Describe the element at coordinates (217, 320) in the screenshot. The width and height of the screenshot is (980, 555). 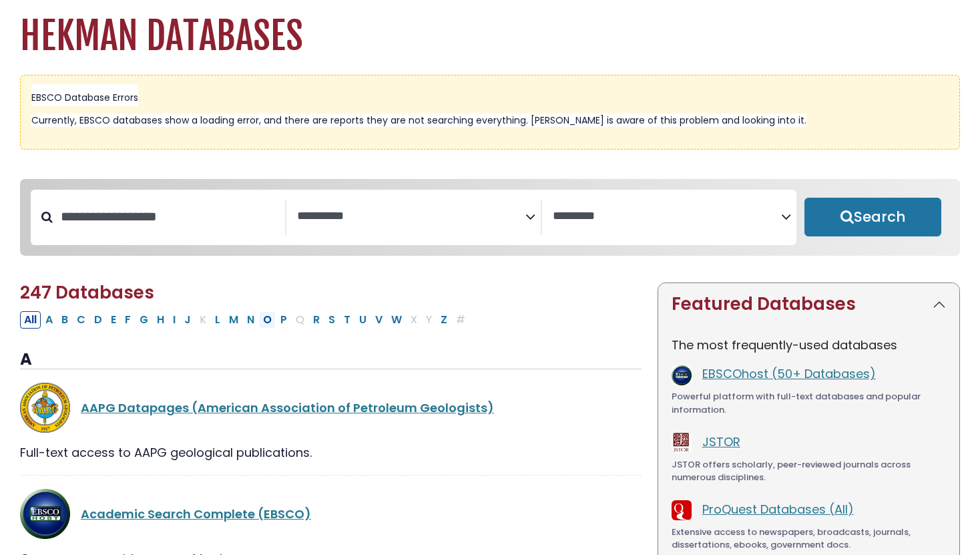
I see `button: Filter Results L` at that location.